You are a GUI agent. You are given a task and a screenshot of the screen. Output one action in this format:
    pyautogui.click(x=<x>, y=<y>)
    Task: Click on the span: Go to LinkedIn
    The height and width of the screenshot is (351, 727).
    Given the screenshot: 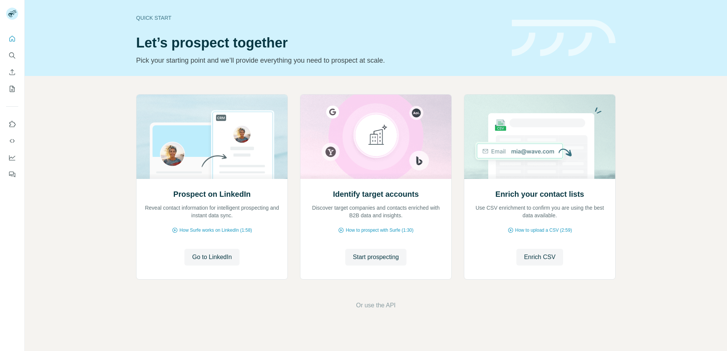 What is the action you would take?
    pyautogui.click(x=212, y=257)
    